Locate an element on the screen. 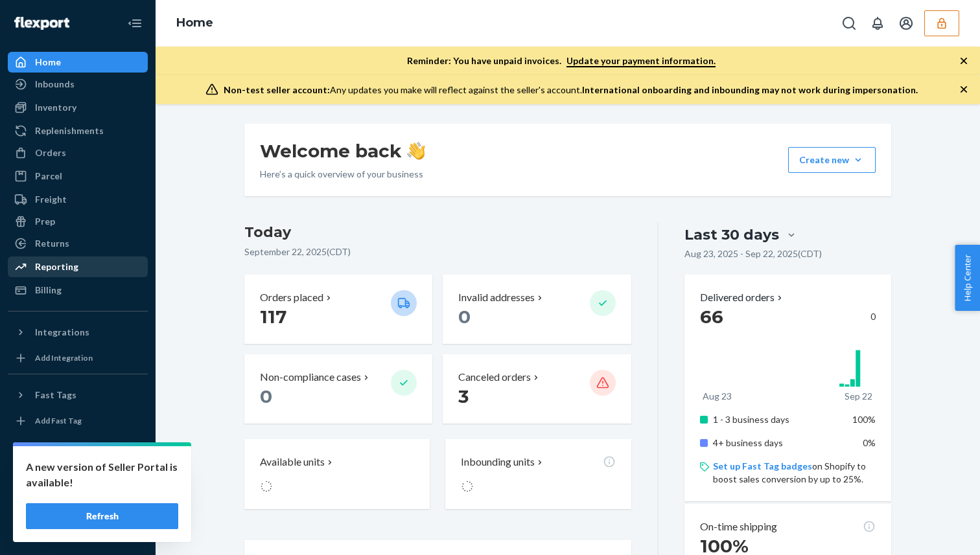 The height and width of the screenshot is (555, 980). a: Replenishments is located at coordinates (78, 131).